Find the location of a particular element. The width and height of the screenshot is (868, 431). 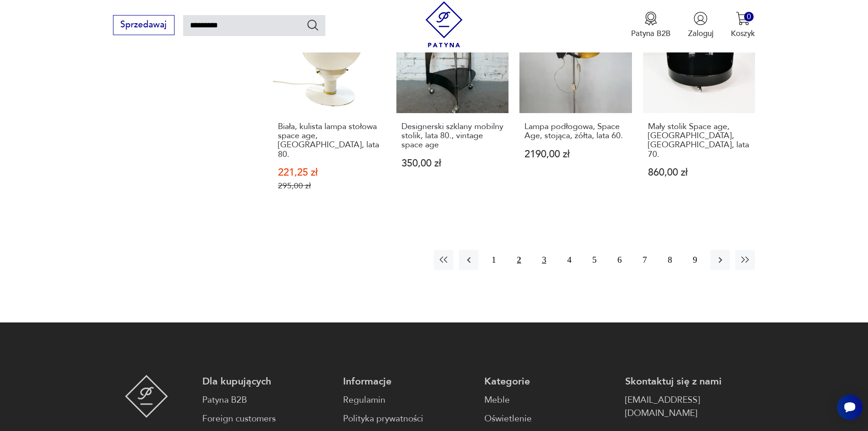

a: Ikona medaluPatyna B2B is located at coordinates (651, 25).